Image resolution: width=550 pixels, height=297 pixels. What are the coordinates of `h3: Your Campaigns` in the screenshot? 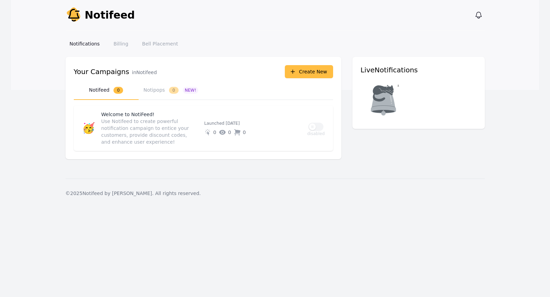 It's located at (101, 72).